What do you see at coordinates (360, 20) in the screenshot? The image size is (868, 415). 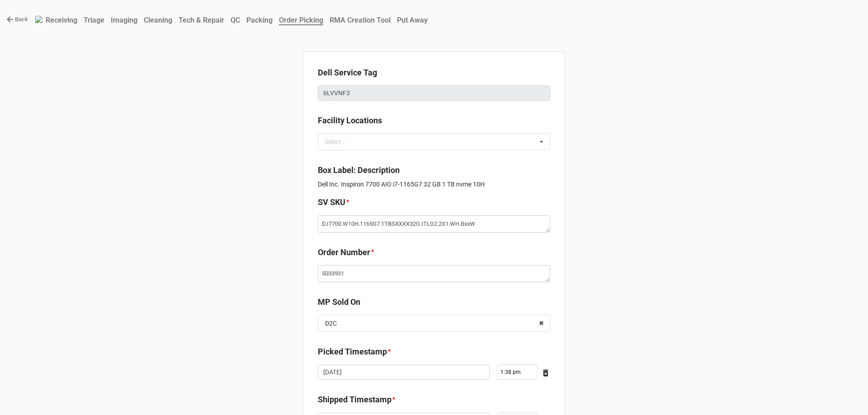 I see `b: RMA Creation Tool` at bounding box center [360, 20].